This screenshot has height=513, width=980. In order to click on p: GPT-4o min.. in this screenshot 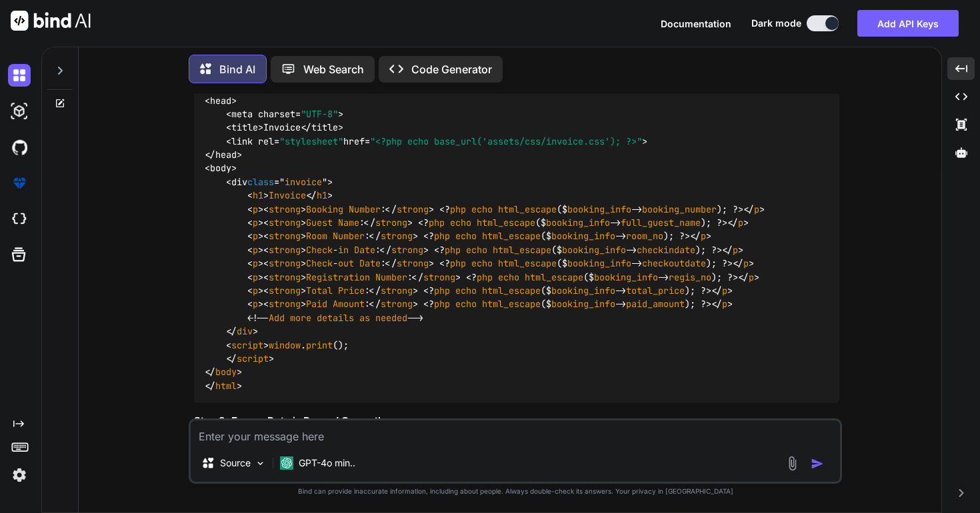, I will do `click(326, 463)`.